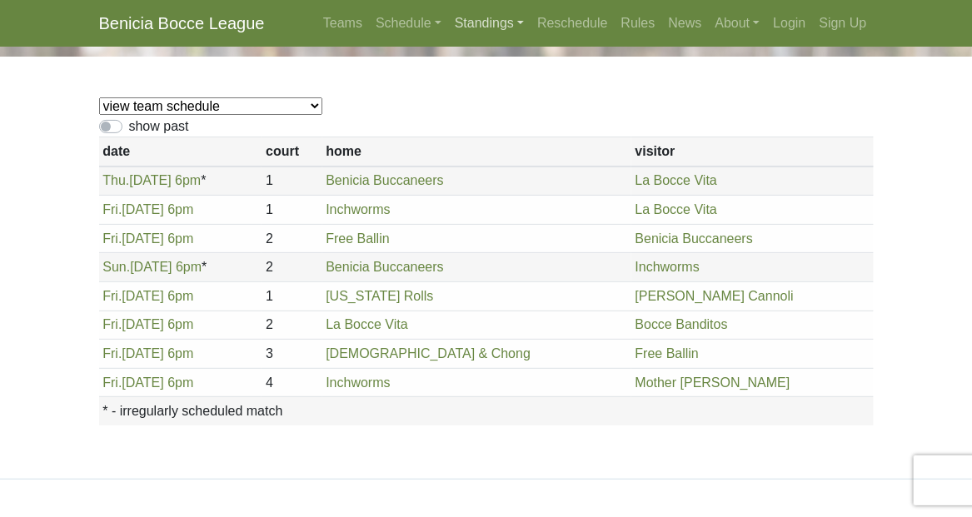  I want to click on label: show past, so click(159, 127).